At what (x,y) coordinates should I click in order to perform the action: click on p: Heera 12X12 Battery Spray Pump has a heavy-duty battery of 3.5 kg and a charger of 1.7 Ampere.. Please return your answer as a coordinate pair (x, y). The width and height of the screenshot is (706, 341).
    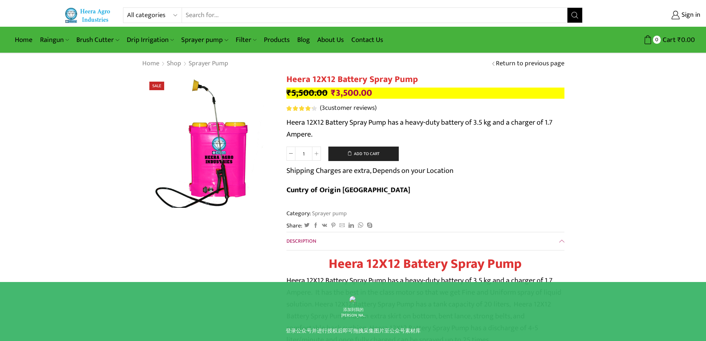
    Looking at the image, I should click on (426, 128).